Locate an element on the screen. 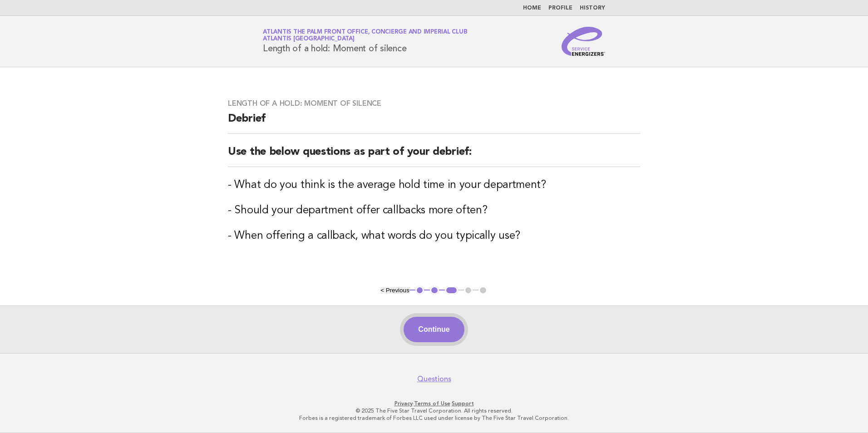 This screenshot has height=433, width=868. button: 2 is located at coordinates (434, 291).